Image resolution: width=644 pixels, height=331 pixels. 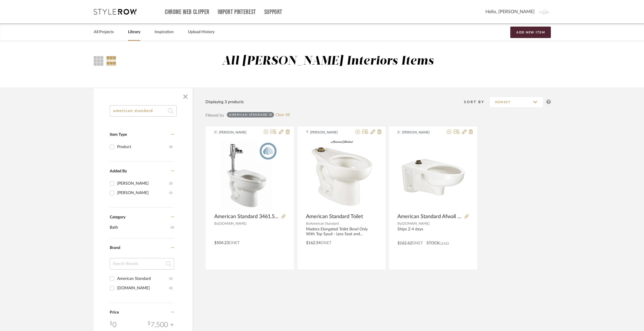 I want to click on div: 0, so click(x=113, y=325).